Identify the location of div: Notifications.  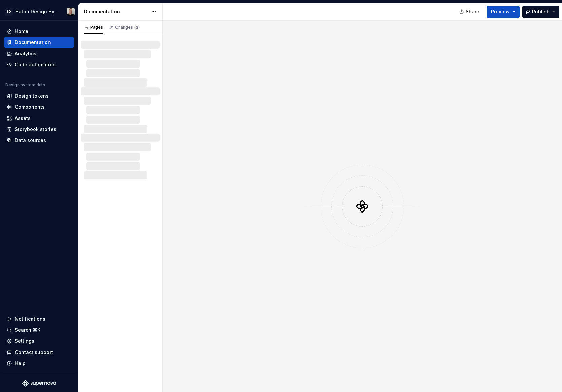
(30, 319).